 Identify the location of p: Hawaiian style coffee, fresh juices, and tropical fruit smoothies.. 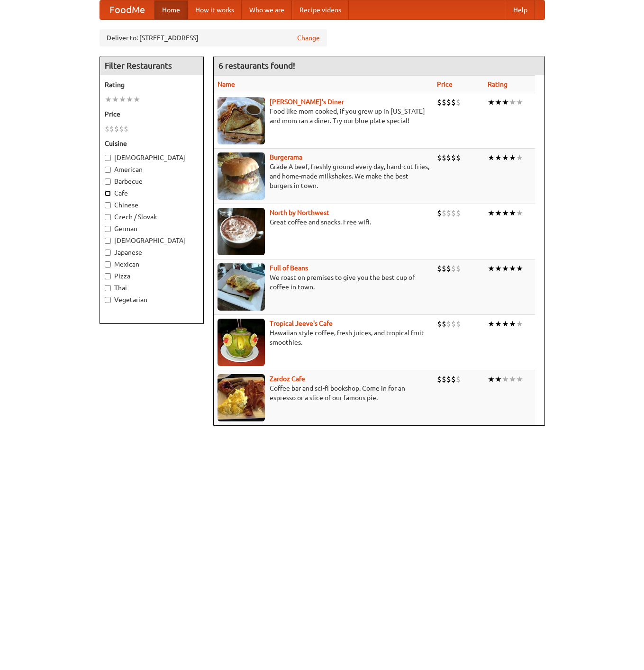
(323, 338).